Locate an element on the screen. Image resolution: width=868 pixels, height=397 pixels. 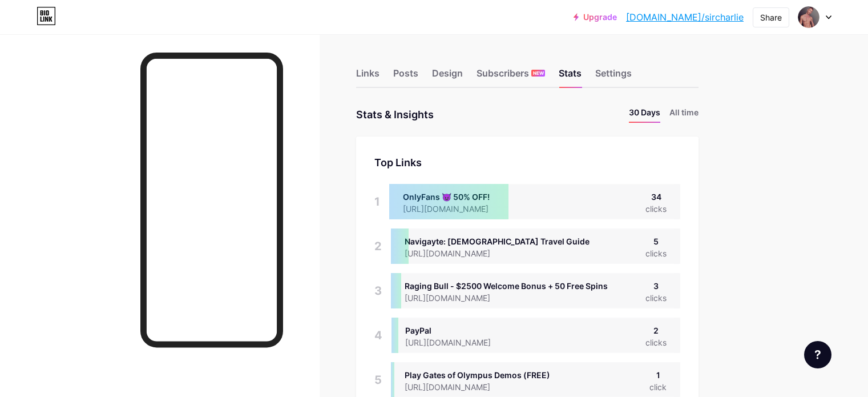
div: 4 is located at coordinates (378, 335).